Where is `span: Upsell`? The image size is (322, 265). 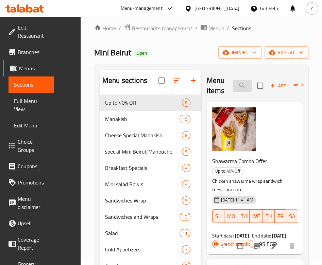
span: Upsell is located at coordinates (33, 223).